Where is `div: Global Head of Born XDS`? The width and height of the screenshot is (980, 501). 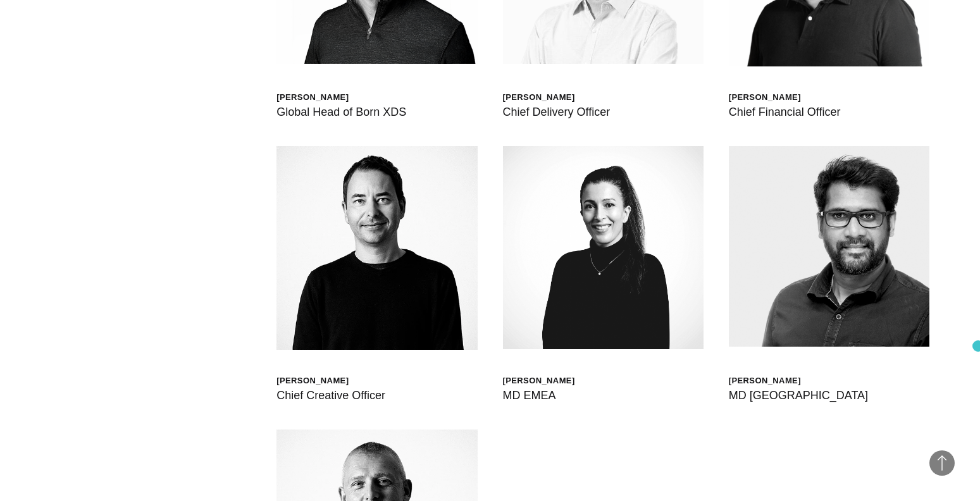
div: Global Head of Born XDS is located at coordinates (341, 112).